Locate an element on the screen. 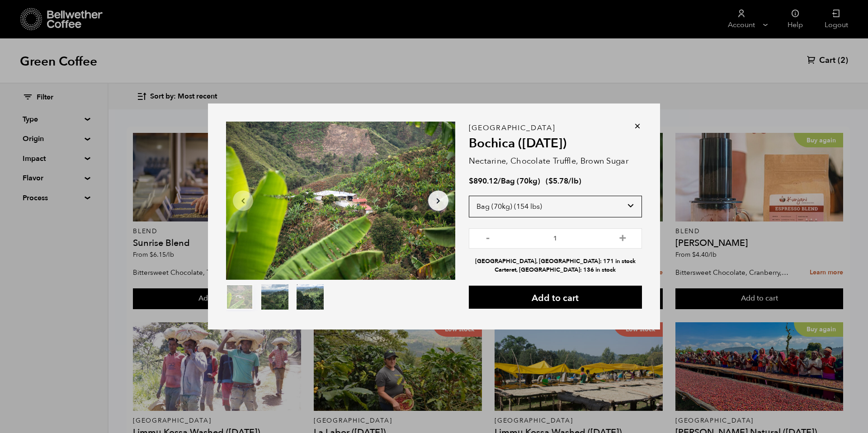 This screenshot has height=433, width=868. bdi: 5.78 is located at coordinates (558, 181).